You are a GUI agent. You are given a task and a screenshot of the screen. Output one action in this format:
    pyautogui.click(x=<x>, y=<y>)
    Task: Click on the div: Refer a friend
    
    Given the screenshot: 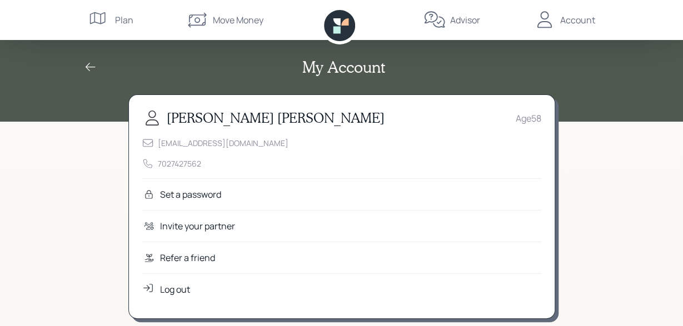 What is the action you would take?
    pyautogui.click(x=187, y=258)
    